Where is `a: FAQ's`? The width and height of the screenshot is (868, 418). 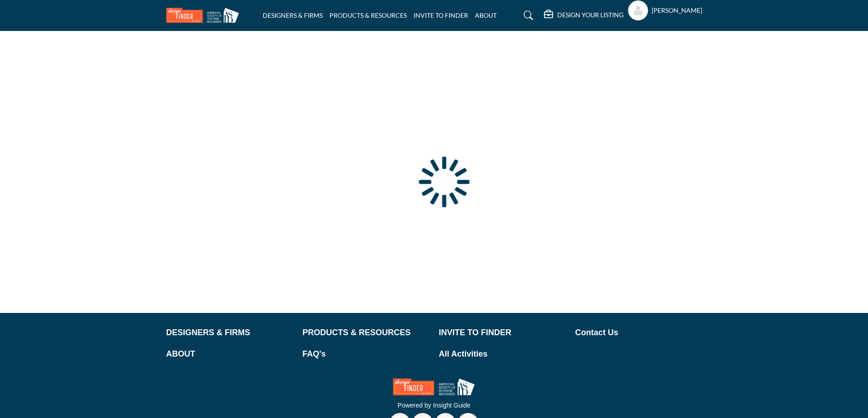
a: FAQ's is located at coordinates (366, 354).